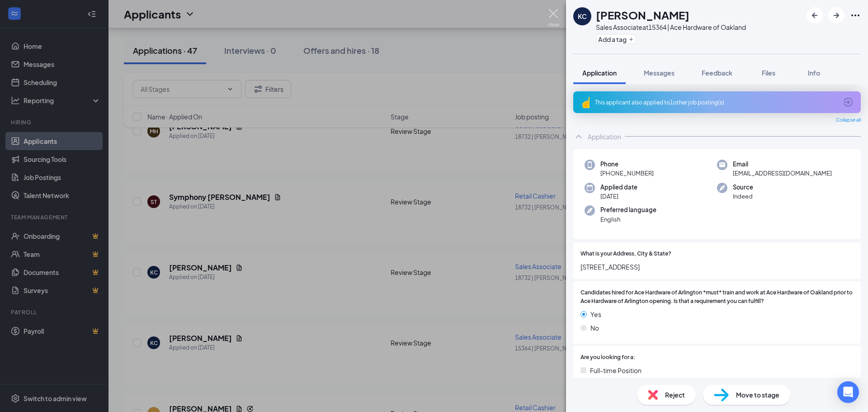  I want to click on span: Reject, so click(675, 395).